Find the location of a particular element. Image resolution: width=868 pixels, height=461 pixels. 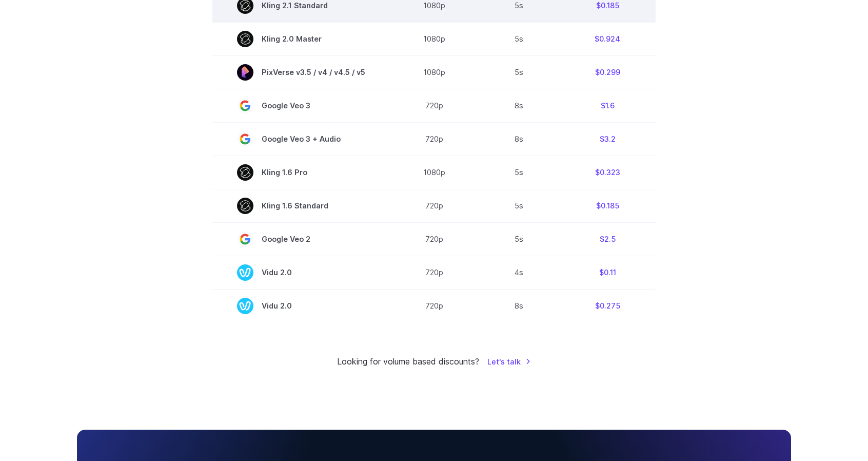

td: $2.5 is located at coordinates (607, 238).